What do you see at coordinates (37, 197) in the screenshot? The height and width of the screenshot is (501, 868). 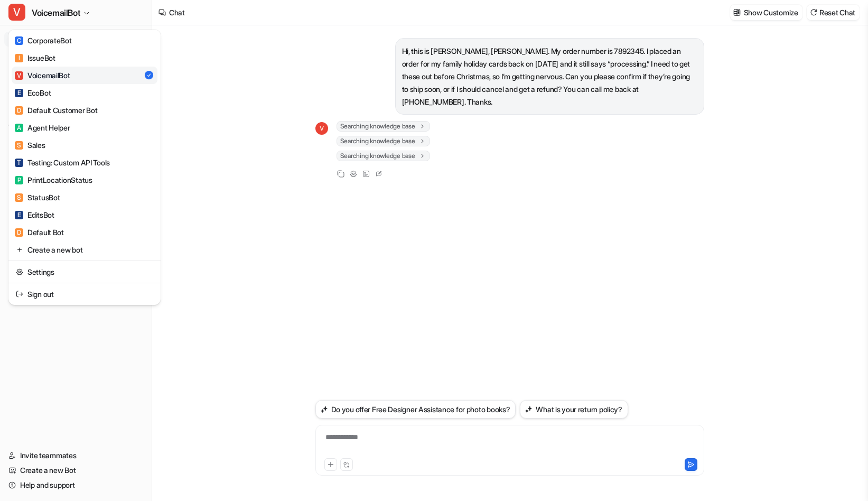 I see `div: StatusBot` at bounding box center [37, 197].